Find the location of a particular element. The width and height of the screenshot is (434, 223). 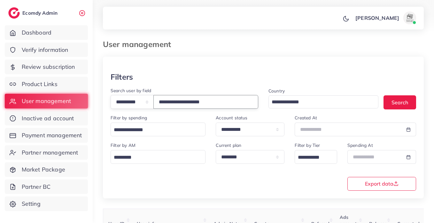

h3: User management is located at coordinates (139, 44).